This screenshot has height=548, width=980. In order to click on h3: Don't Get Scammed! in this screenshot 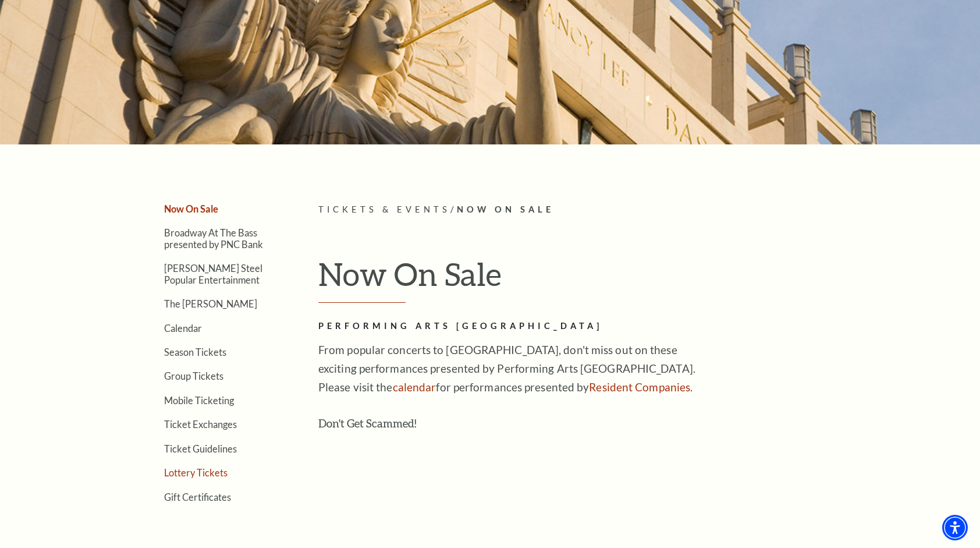, I will do `click(508, 423)`.